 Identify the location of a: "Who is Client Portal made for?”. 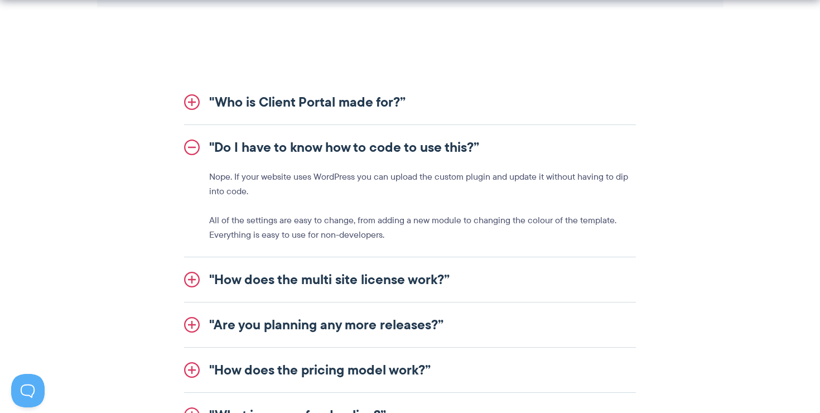
(410, 102).